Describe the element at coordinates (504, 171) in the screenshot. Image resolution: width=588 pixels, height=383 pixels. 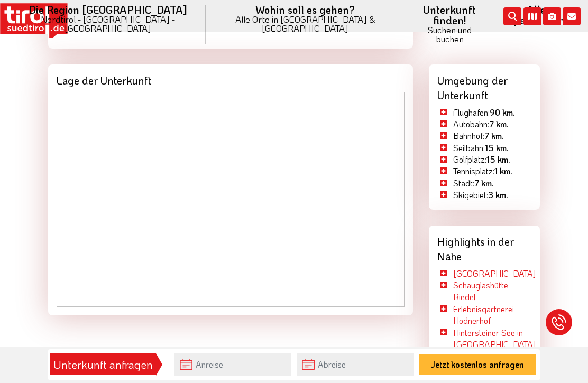
I see `b: 1 km.` at that location.